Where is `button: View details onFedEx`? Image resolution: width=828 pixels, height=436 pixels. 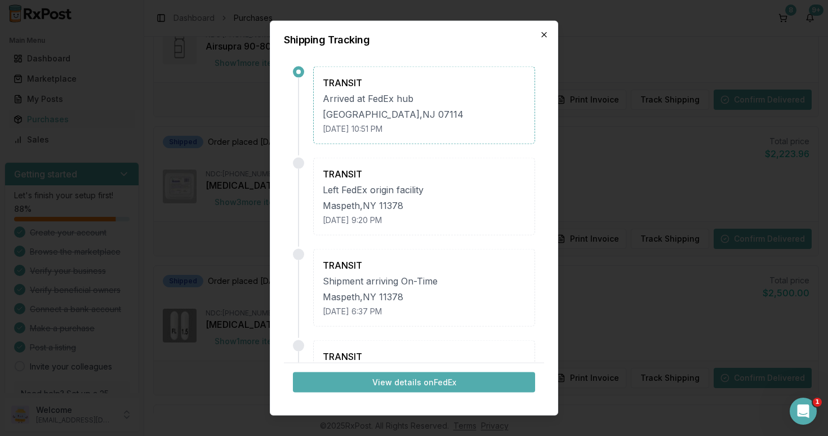 button: View details onFedEx is located at coordinates (414, 382).